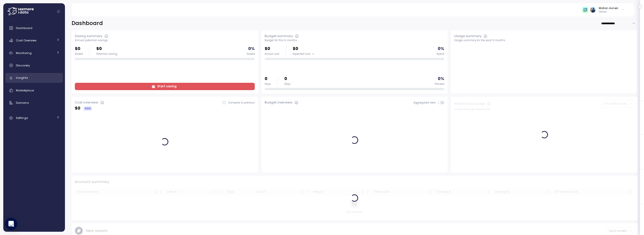  What do you see at coordinates (165, 87) in the screenshot?
I see `a: Start saving` at bounding box center [165, 87].